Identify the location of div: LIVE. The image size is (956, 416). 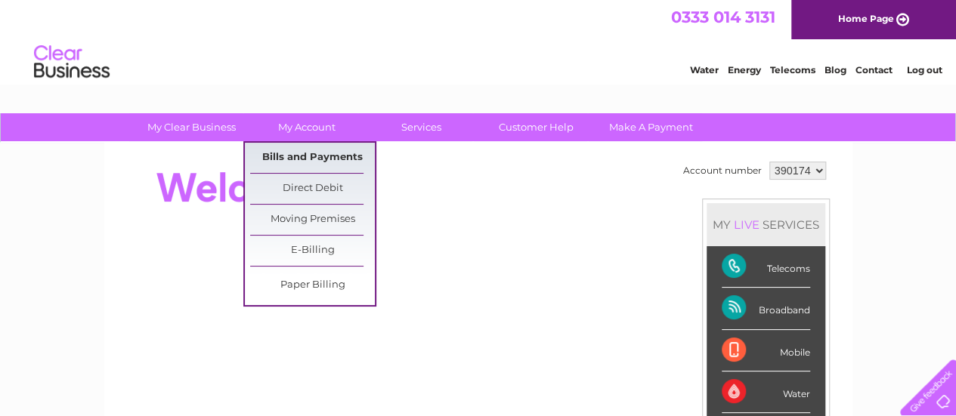
(747, 224).